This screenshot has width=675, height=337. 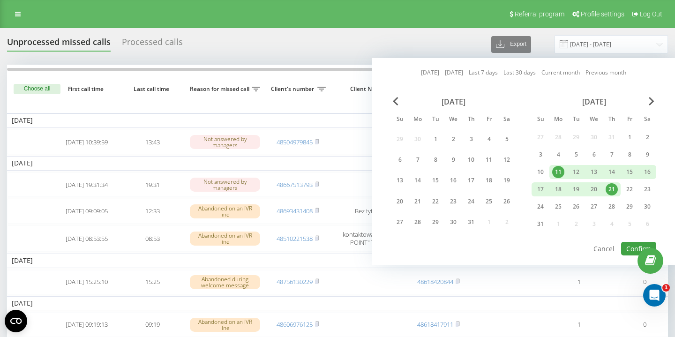 What do you see at coordinates (594, 207) in the screenshot?
I see `div: 27` at bounding box center [594, 207].